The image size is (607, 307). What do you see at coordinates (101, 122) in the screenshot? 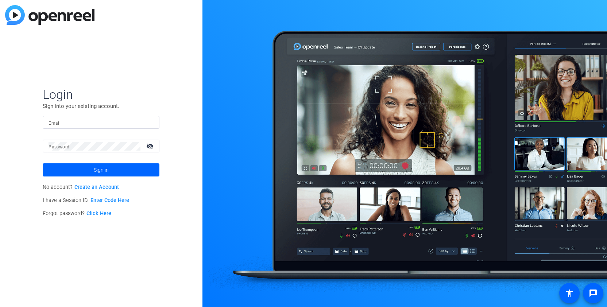
I see `input: Enter Email Address` at bounding box center [101, 122].